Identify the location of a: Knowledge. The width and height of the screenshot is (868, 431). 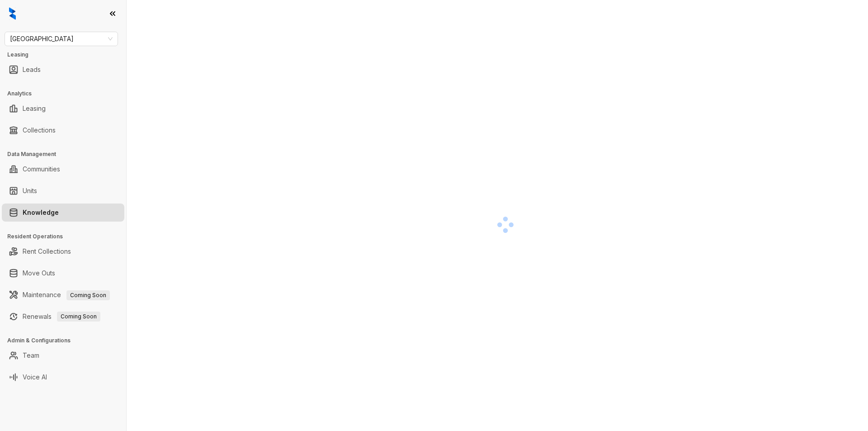
(41, 213).